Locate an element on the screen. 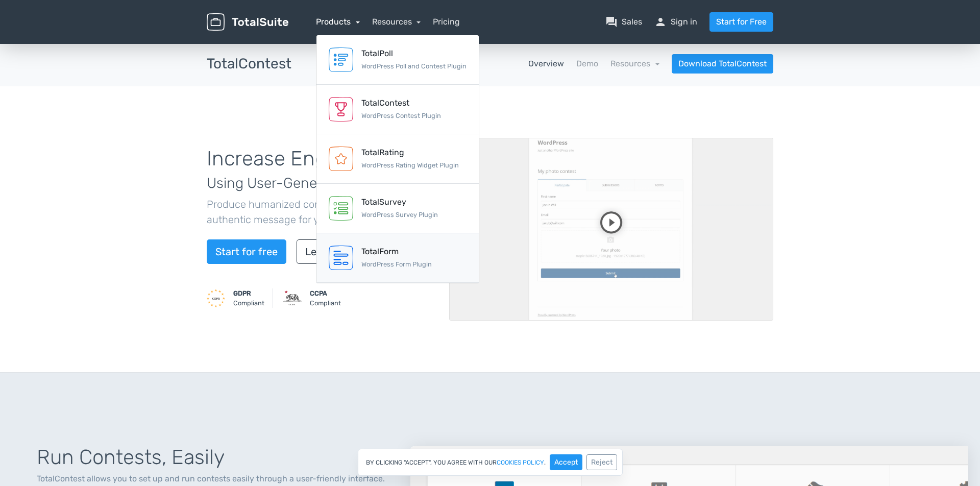 This screenshot has width=980, height=486. span: Using User-Generated Content is located at coordinates (307, 183).